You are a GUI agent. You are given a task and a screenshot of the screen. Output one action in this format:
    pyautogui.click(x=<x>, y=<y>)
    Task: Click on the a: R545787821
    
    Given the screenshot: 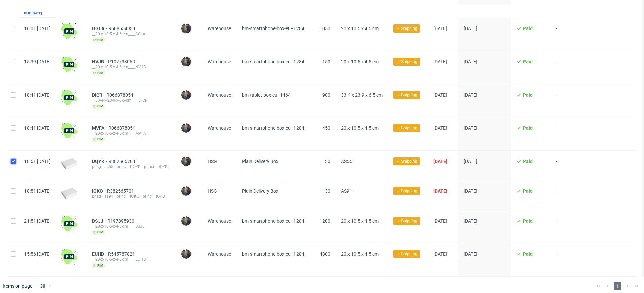 What is the action you would take?
    pyautogui.click(x=122, y=254)
    